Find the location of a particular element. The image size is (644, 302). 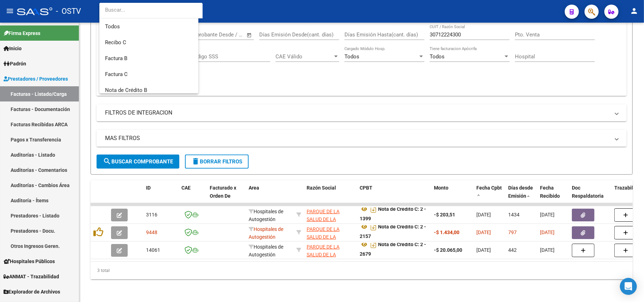

span: Todos is located at coordinates (149, 26).